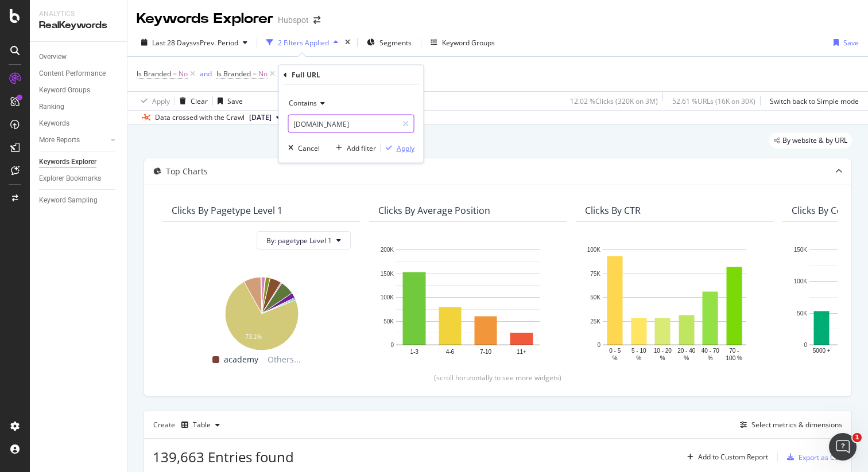 This screenshot has height=472, width=868. Describe the element at coordinates (73, 140) in the screenshot. I see `a: More Reports` at that location.